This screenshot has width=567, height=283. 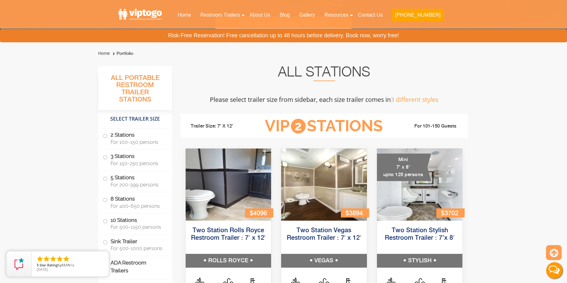 What do you see at coordinates (135, 224) in the screenshot?
I see `label: 10 Stations` at bounding box center [135, 224].